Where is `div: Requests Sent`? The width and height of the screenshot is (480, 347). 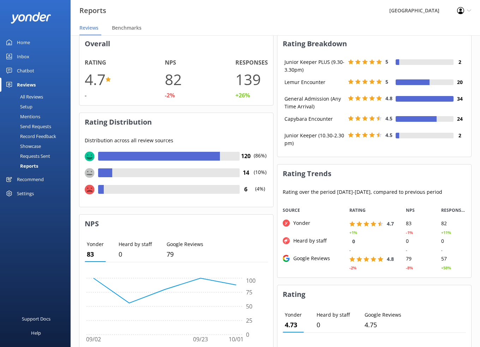 div: Requests Sent is located at coordinates (27, 156).